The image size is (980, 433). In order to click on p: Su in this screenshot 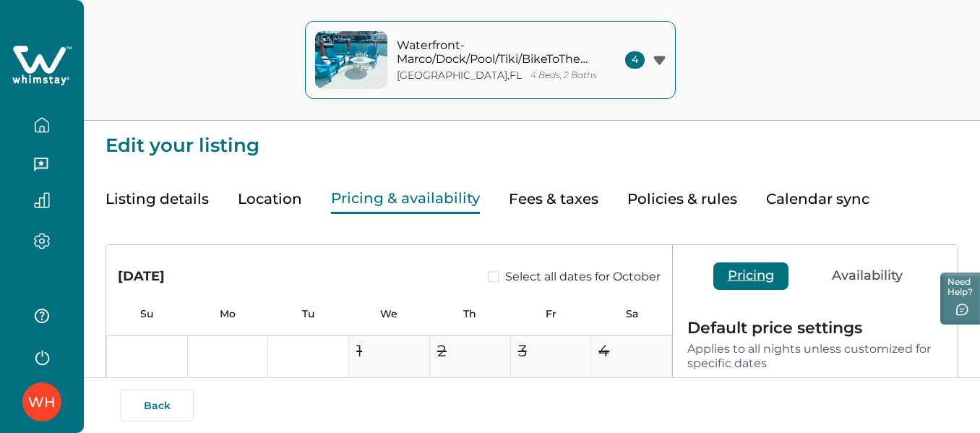, I will do `click(147, 313)`.